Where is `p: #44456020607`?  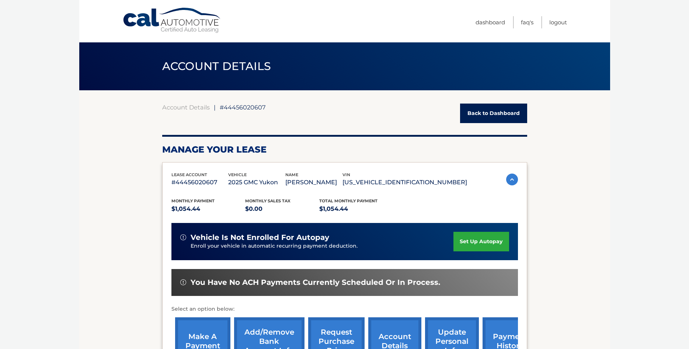
p: #44456020607 is located at coordinates (200, 182).